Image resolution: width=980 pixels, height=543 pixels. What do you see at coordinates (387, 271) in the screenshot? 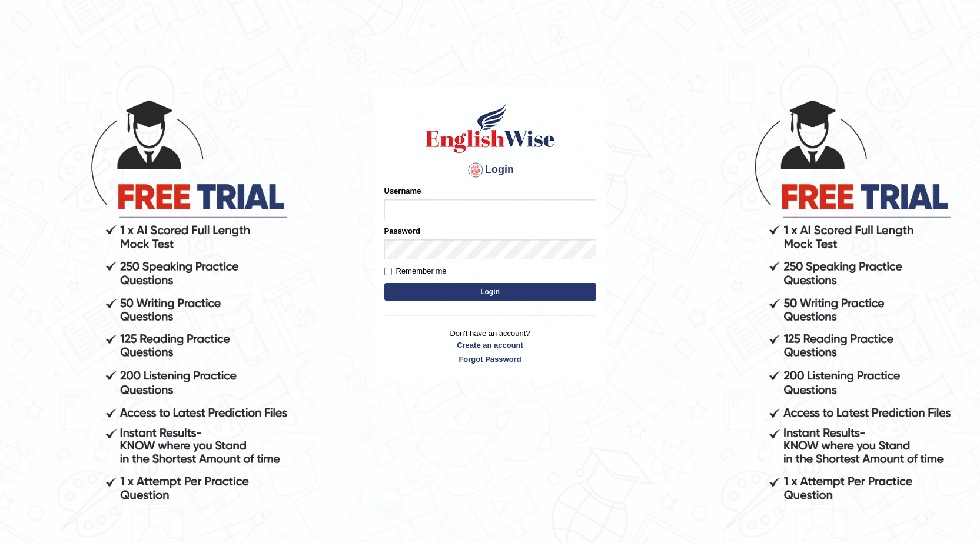
I see `input: Remember me` at bounding box center [387, 271].